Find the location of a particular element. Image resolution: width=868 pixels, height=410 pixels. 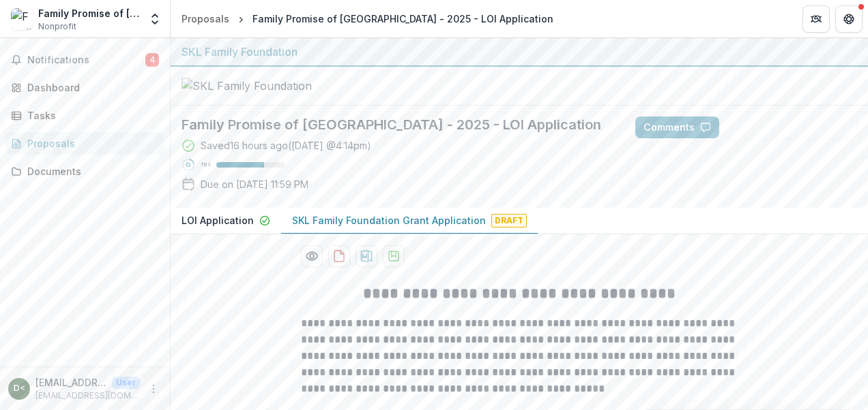

button: Partners is located at coordinates (815, 19).